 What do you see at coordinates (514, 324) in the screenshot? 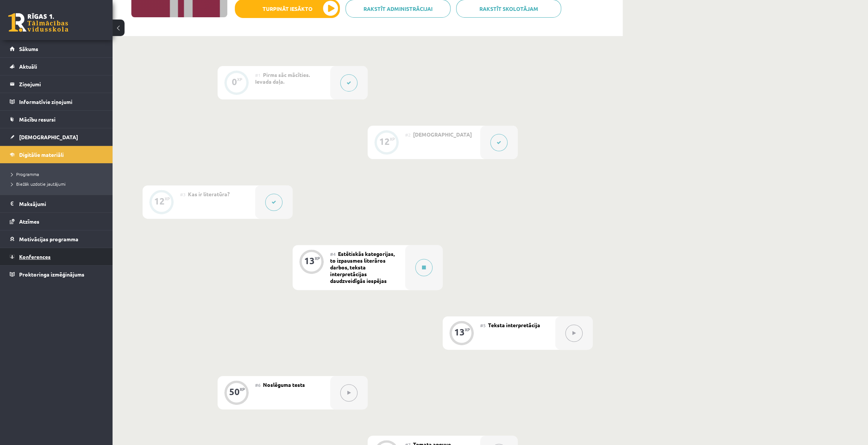
I see `span: Teksta interpretācija` at bounding box center [514, 324].